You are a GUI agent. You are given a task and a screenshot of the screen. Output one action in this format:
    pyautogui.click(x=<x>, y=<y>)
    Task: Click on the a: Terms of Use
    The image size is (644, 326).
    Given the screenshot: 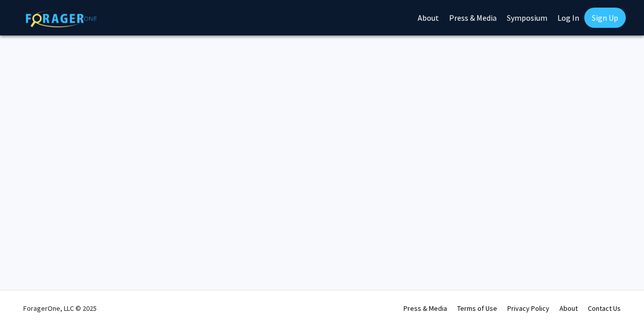 What is the action you would take?
    pyautogui.click(x=477, y=308)
    